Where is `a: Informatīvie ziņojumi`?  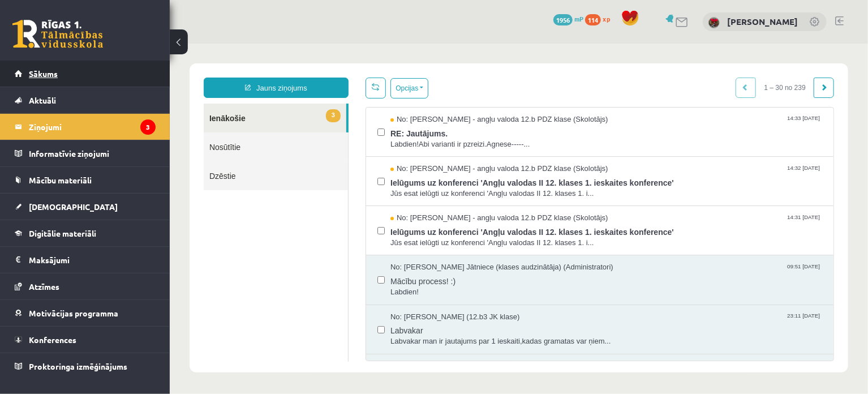
a: Informatīvie ziņojumi is located at coordinates (85, 153).